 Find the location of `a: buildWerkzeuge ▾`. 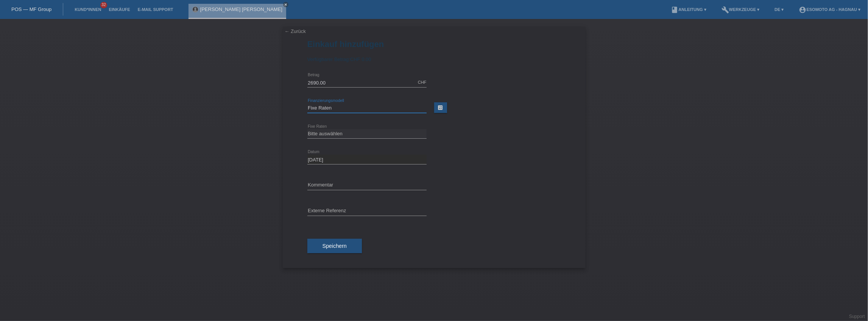

a: buildWerkzeuge ▾ is located at coordinates (741, 9).